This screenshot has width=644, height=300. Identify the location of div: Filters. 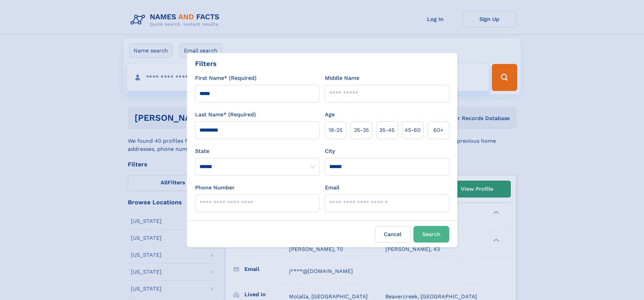
(206, 64).